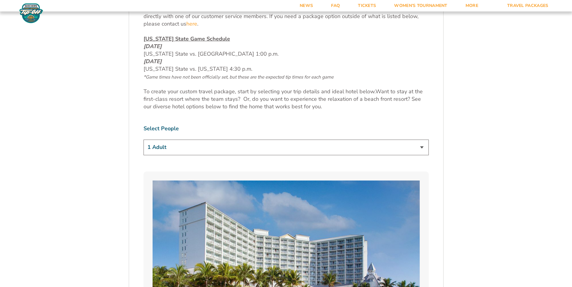 The height and width of the screenshot is (287, 572). What do you see at coordinates (192, 24) in the screenshot?
I see `a: here` at bounding box center [192, 24].